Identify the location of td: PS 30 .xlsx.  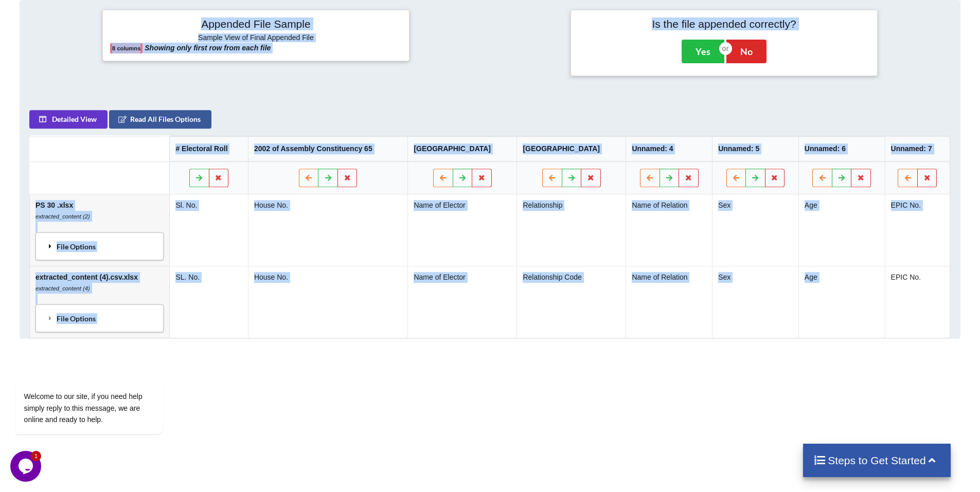
(99, 230).